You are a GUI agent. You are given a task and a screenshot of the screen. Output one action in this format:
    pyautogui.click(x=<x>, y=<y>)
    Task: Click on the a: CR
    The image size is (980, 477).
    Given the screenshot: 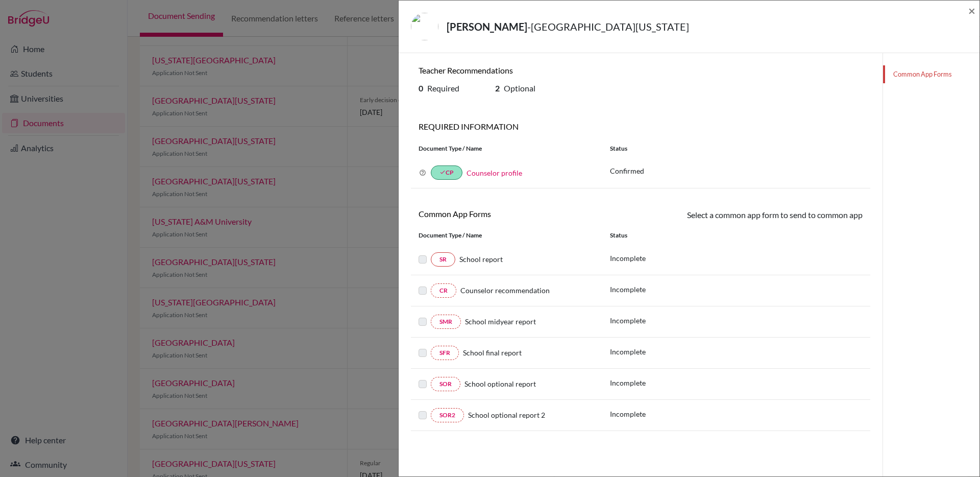 What is the action you would take?
    pyautogui.click(x=444, y=290)
    